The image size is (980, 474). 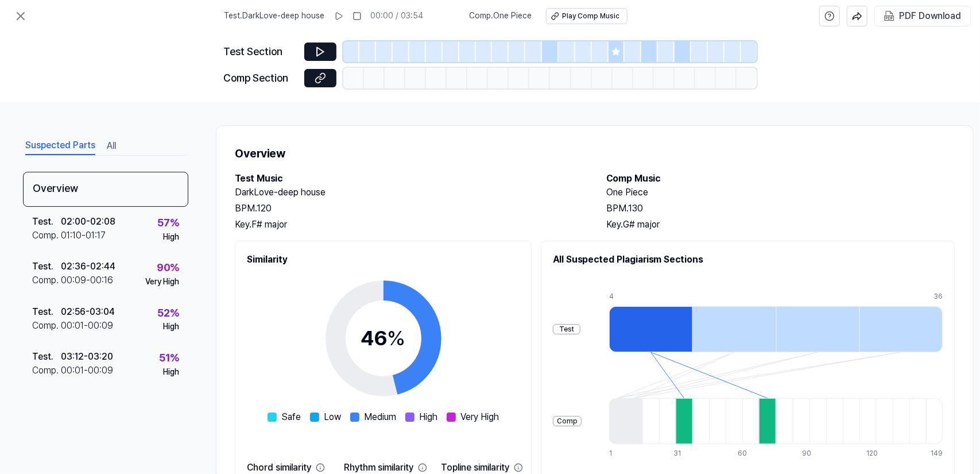 I want to click on button: Play Comp Music, so click(x=587, y=16).